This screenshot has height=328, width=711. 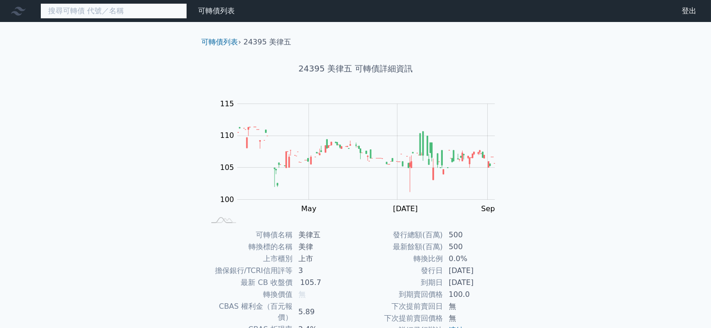 What do you see at coordinates (689, 11) in the screenshot?
I see `a: 登出` at bounding box center [689, 11].